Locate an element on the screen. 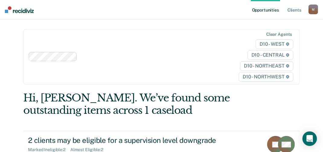  span: D10 - NORTHWEST is located at coordinates (266, 77).